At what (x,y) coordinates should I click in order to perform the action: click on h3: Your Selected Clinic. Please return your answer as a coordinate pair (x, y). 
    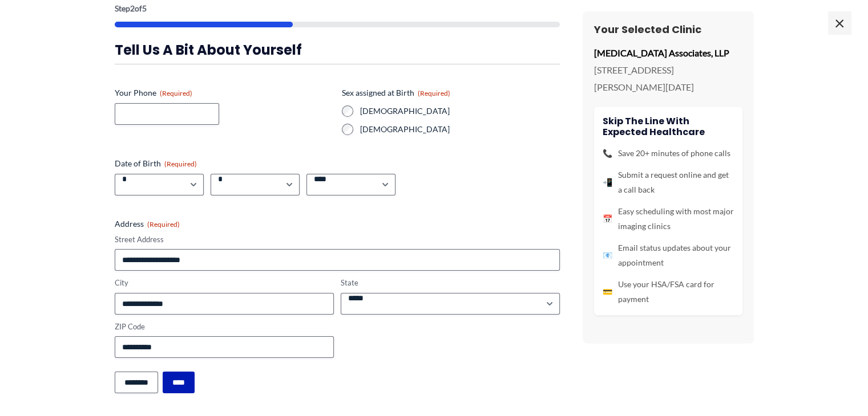
    Looking at the image, I should click on (668, 29).